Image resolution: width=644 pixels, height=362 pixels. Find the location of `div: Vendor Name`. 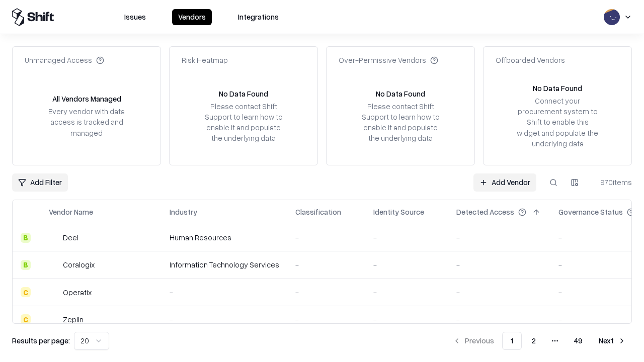

div: Vendor Name is located at coordinates (71, 212).